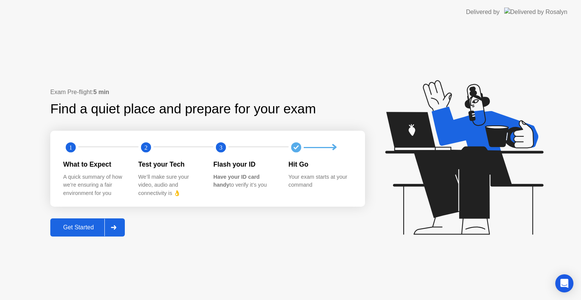  What do you see at coordinates (208, 92) in the screenshot?
I see `div: Exam Pre-flight:` at bounding box center [208, 92].